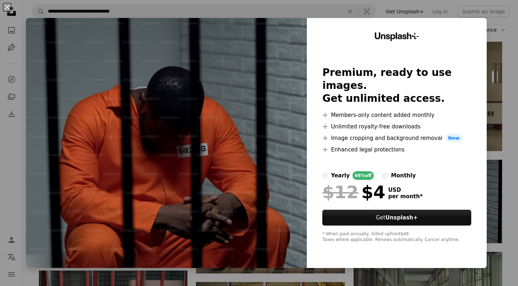  I want to click on span: per month *, so click(405, 196).